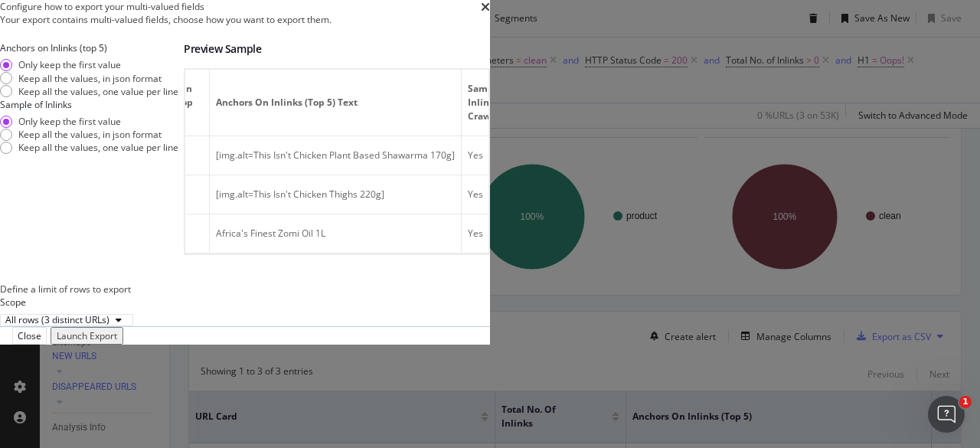 This screenshot has height=448, width=980. What do you see at coordinates (335, 195) in the screenshot?
I see `td: [img.alt=This Isn't Chicken Thighs 220g]` at bounding box center [335, 195].